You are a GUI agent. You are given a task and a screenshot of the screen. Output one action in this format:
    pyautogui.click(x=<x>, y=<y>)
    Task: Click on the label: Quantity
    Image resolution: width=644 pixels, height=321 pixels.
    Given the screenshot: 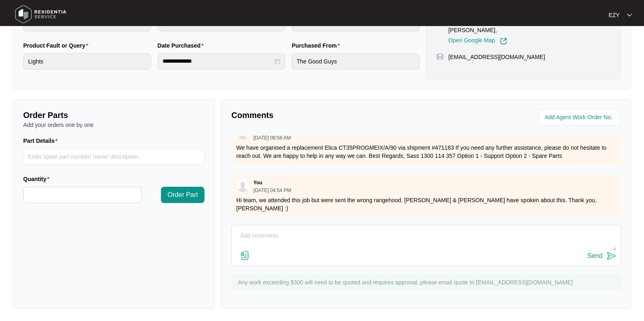 What is the action you would take?
    pyautogui.click(x=38, y=179)
    